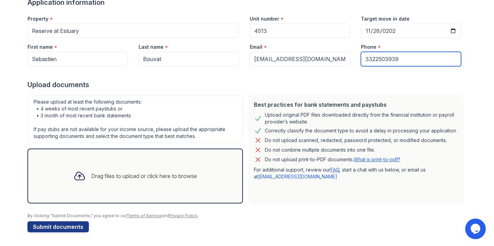  I want to click on a: Privacy Policy., so click(183, 215).